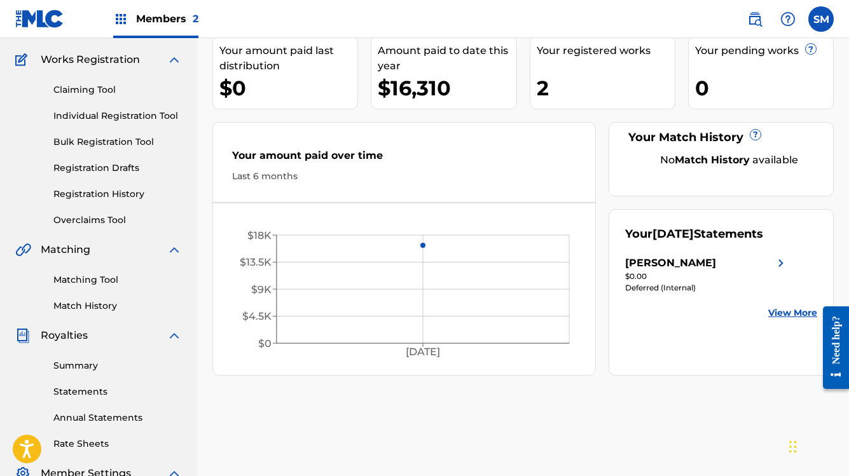 The image size is (849, 476). I want to click on a: Registration Drafts, so click(118, 168).